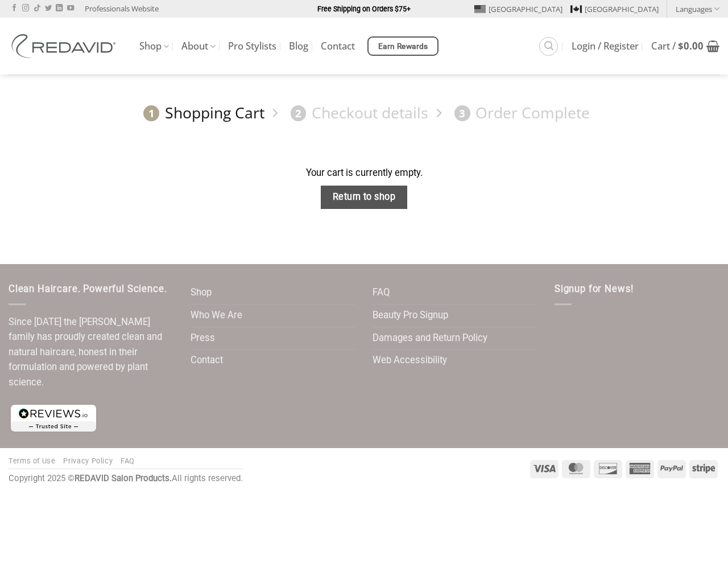 The image size is (728, 583). I want to click on nav: Checkout steps, so click(364, 112).